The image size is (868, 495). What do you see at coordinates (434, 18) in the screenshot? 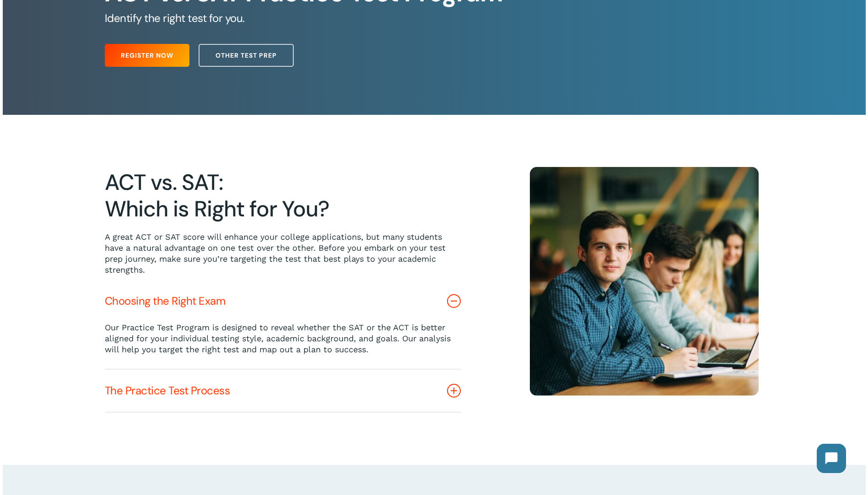
I see `h5: Identify the right test for you.` at bounding box center [434, 18].